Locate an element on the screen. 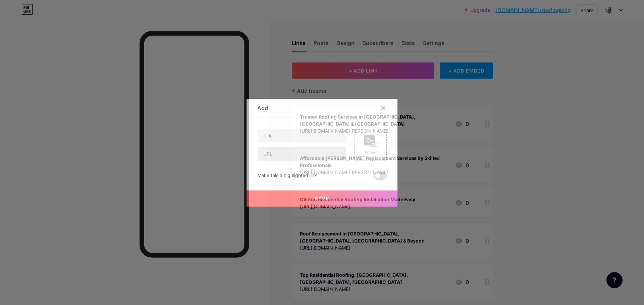  div: Make this a highlighted link is located at coordinates (287, 176).